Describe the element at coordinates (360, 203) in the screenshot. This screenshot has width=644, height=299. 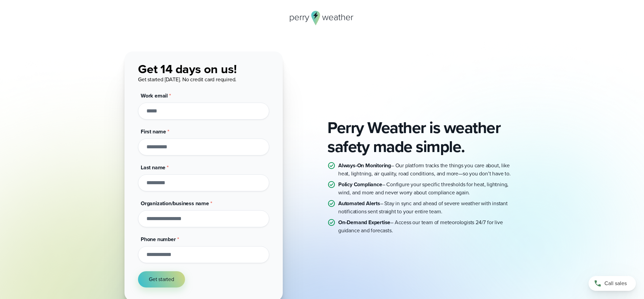
I see `strong: Automated Alerts` at that location.